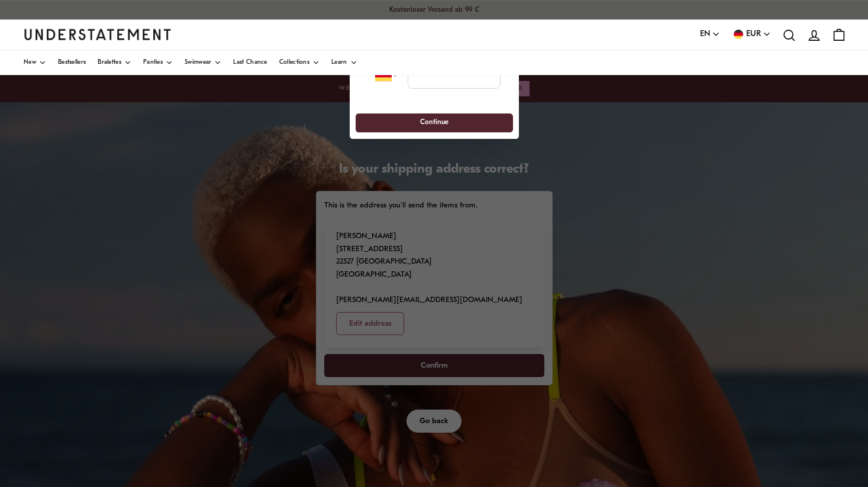 The height and width of the screenshot is (487, 868). What do you see at coordinates (30, 63) in the screenshot?
I see `span: New` at bounding box center [30, 63].